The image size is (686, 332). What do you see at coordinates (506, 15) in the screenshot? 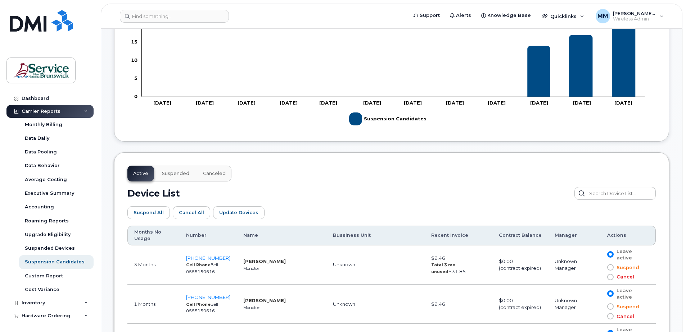
I see `a: Knowledge Base` at bounding box center [506, 15].